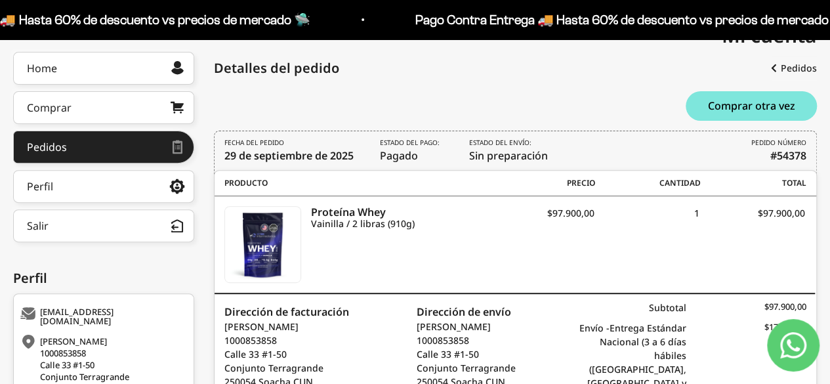  What do you see at coordinates (779, 142) in the screenshot?
I see `i: PEDIDO NÚMERO` at bounding box center [779, 142].